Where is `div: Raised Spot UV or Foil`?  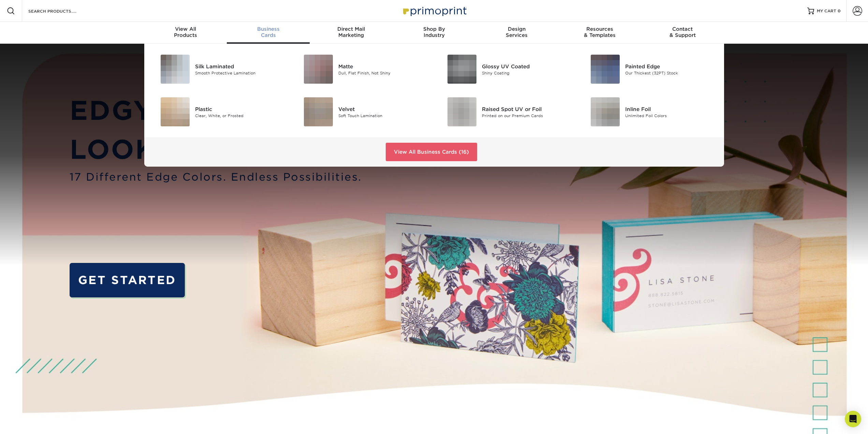
div: Raised Spot UV or Foil is located at coordinates (527, 109).